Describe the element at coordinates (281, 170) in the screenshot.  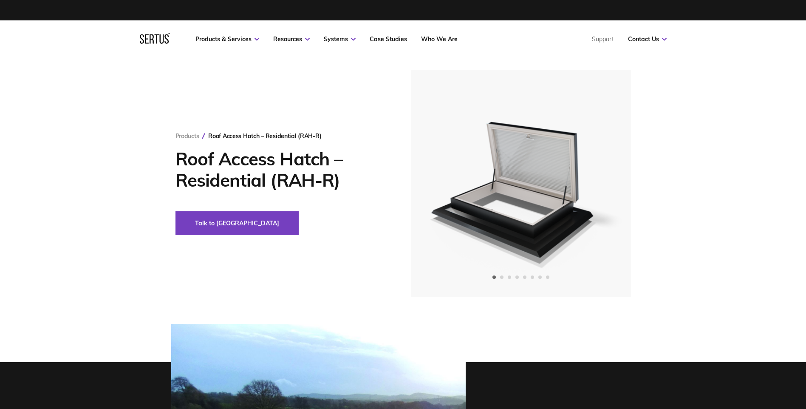
I see `h1: Roof Access Hatch – Residential (RAH-R)` at that location.